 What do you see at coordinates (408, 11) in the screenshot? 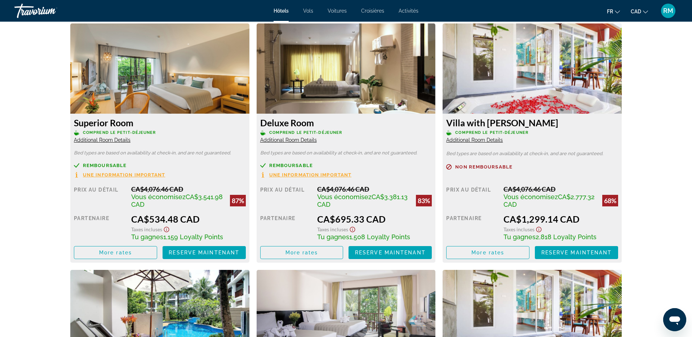
I see `span: Activités` at bounding box center [408, 11].